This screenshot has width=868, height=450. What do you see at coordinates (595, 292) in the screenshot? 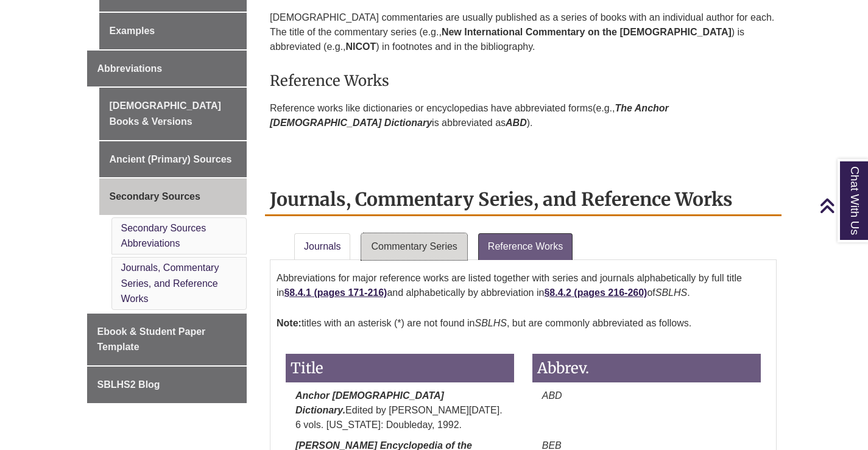
I see `a: §8.4.2 (pages 216-260)` at bounding box center [595, 292].